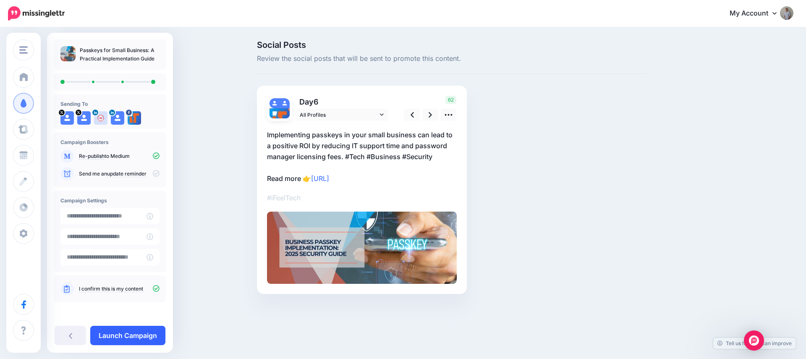  I want to click on p: Day, so click(342, 102).